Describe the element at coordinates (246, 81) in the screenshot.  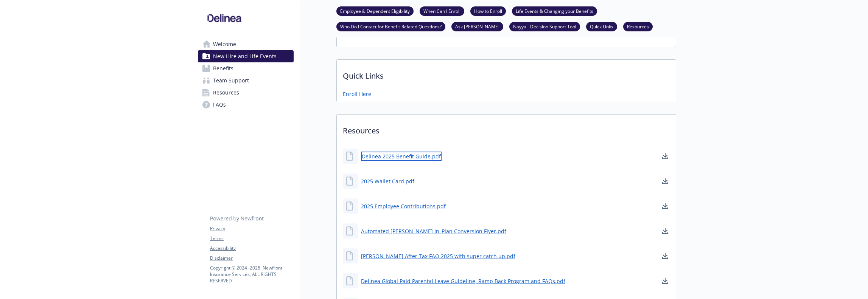
I see `a: Team Support` at that location.